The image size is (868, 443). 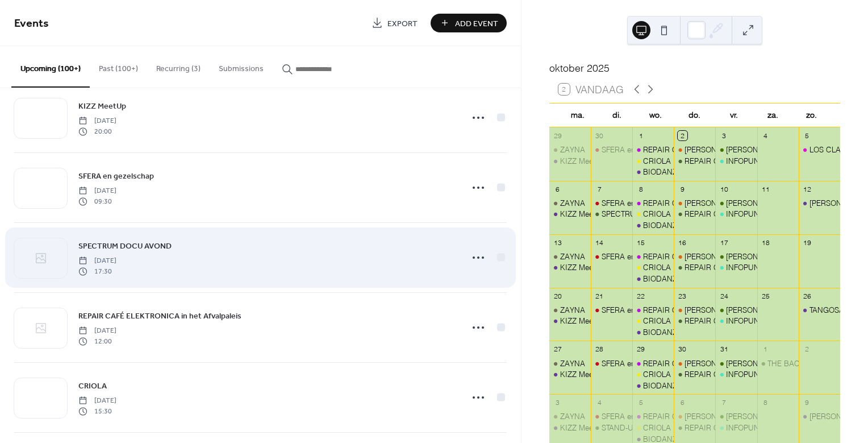 I want to click on span: 09:30, so click(x=97, y=202).